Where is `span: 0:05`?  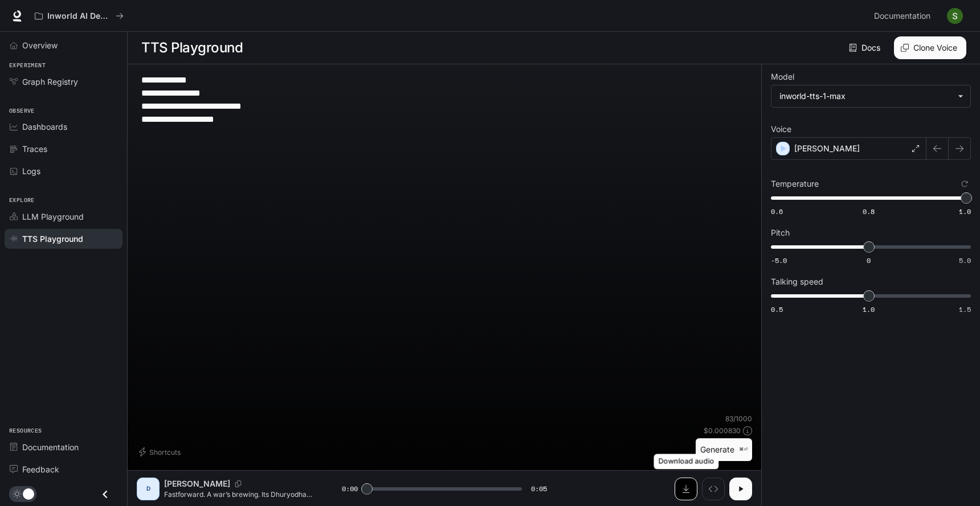
span: 0:05 is located at coordinates (538, 489).